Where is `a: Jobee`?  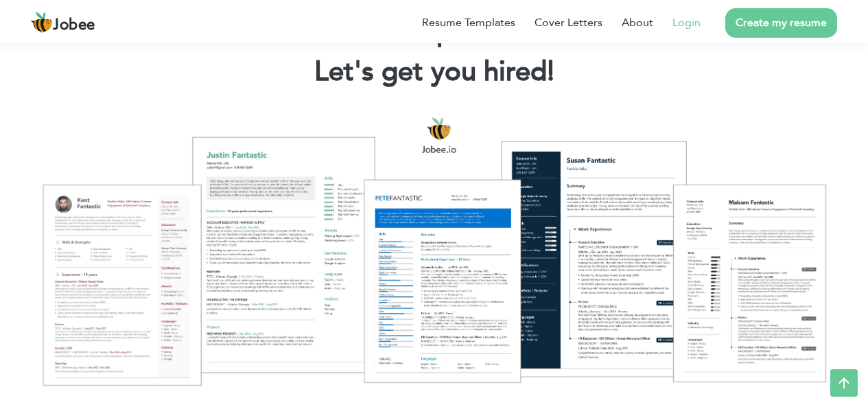
a: Jobee is located at coordinates (63, 23).